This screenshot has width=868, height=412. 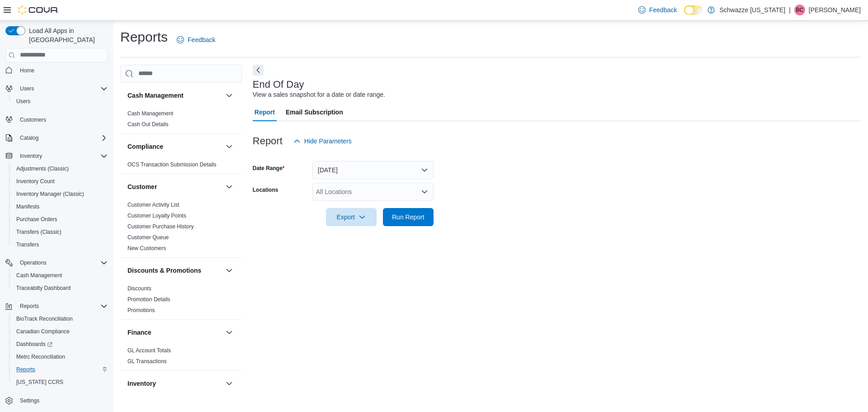 I want to click on span: Dashboards, so click(x=60, y=344).